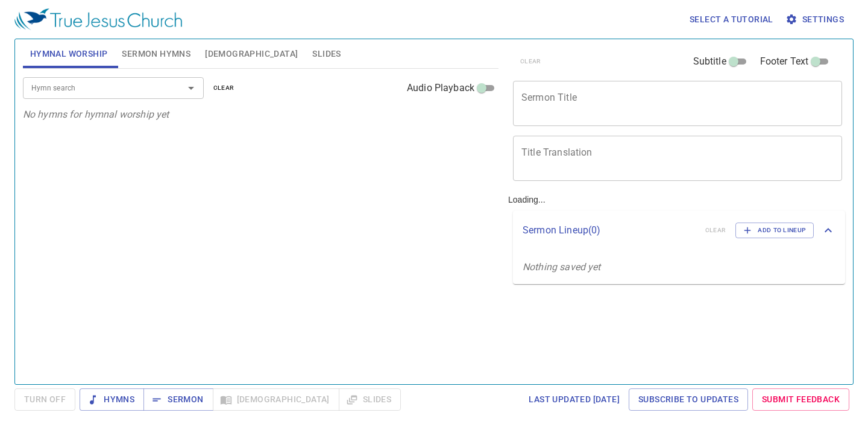 The image size is (868, 427). Describe the element at coordinates (224, 88) in the screenshot. I see `button: clear` at that location.